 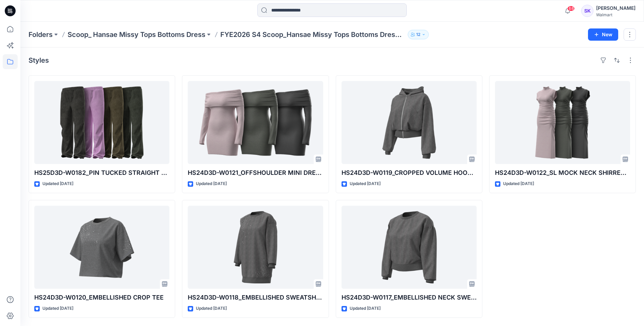 I want to click on a: HS24D3D-W0122_SL MOCK NECK SHIRRED DRESS, so click(x=563, y=122).